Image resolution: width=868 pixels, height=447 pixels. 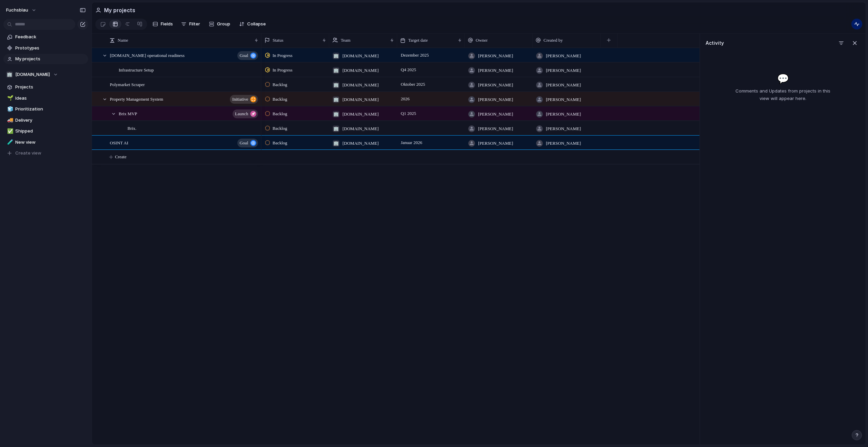 What do you see at coordinates (17, 10) in the screenshot?
I see `span: fuchsblau` at bounding box center [17, 10].